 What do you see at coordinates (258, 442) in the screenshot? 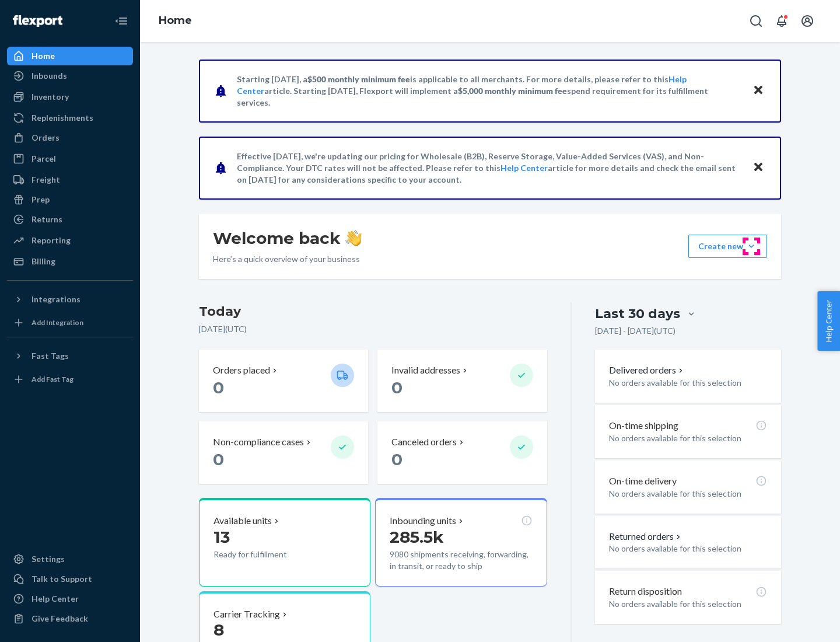
I see `p: Non-compliance cases` at bounding box center [258, 442].